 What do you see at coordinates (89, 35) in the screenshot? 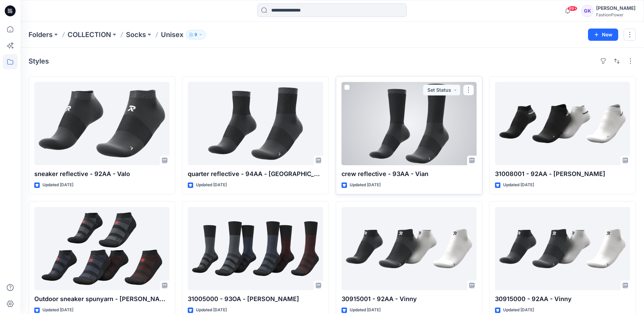
I see `a: COLLECTION` at bounding box center [89, 35].